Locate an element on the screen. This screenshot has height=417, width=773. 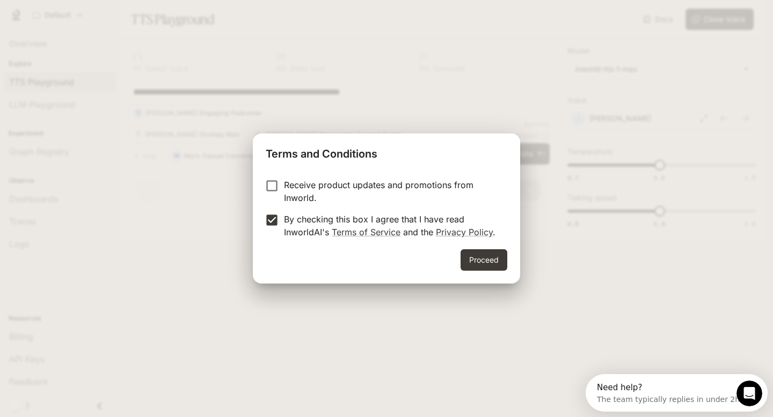
div: The team typically replies in under 2h is located at coordinates (83, 23).